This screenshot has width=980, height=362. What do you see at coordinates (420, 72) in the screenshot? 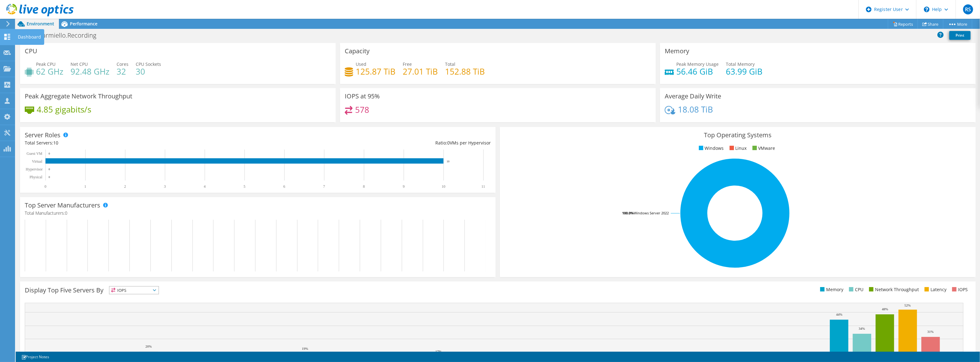
I see `h4: 27.01 TiB` at bounding box center [420, 72].